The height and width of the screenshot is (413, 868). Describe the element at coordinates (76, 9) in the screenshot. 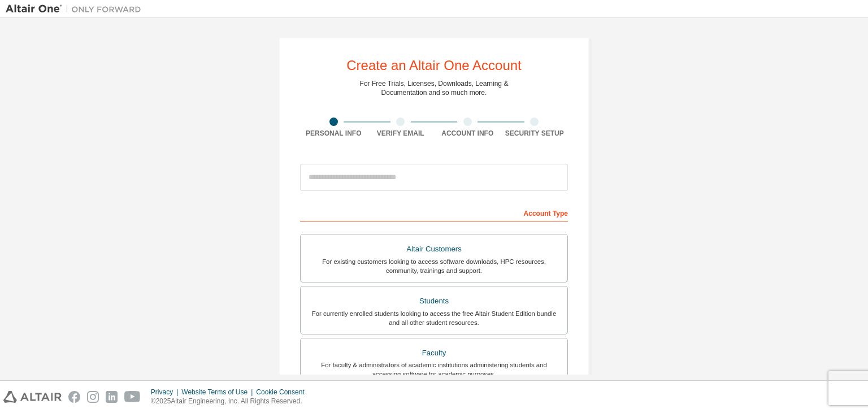

I see `img: Altair One` at that location.